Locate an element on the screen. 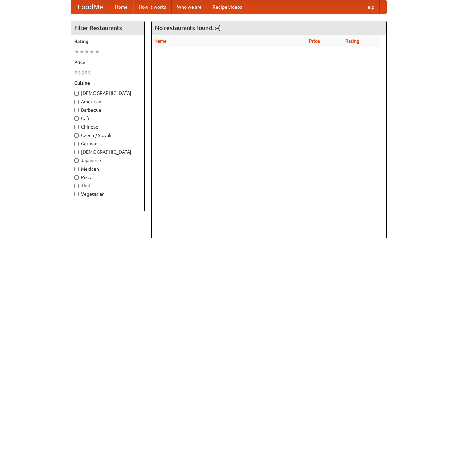  a: Recipe videos is located at coordinates (228, 7).